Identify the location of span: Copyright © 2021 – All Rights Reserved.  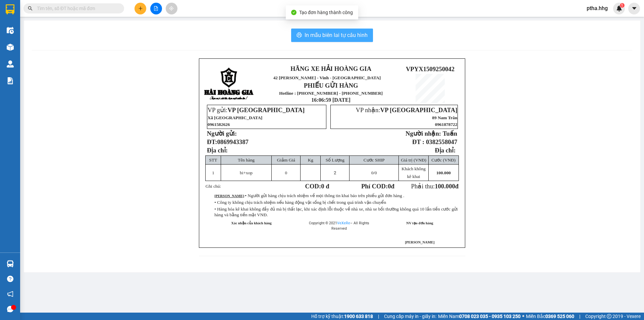
(340, 225).